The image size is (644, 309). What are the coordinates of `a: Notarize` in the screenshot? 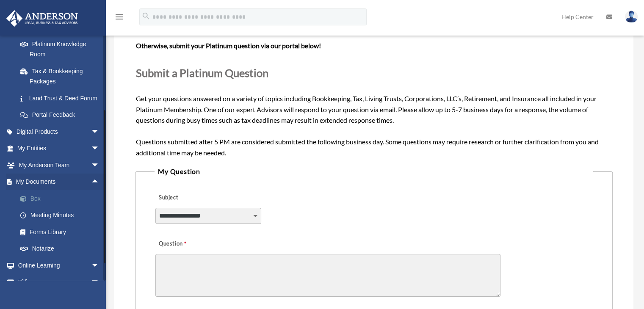 It's located at (61, 250).